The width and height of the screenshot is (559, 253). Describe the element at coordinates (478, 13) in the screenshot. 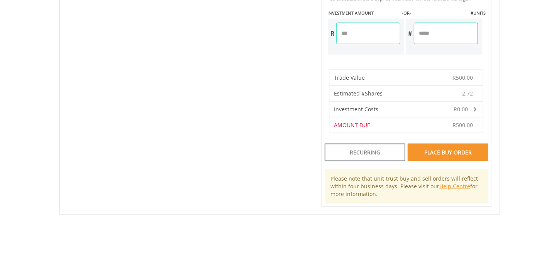

I see `label: #UNITS` at that location.